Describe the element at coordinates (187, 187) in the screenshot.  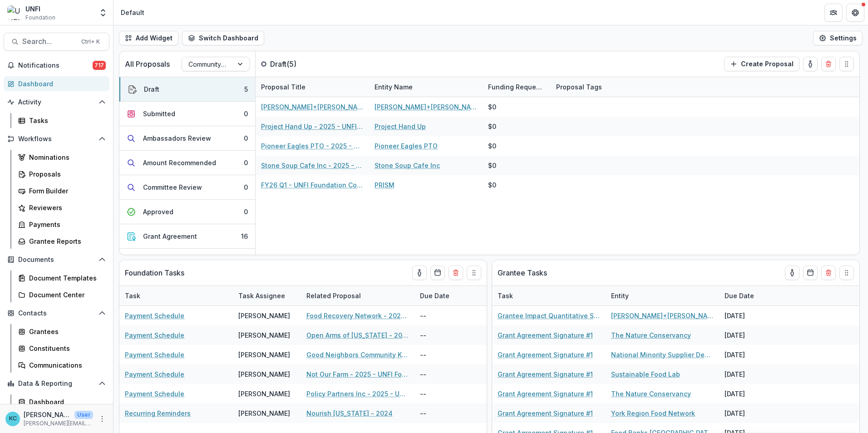
I see `button: Committee Review0` at that location.